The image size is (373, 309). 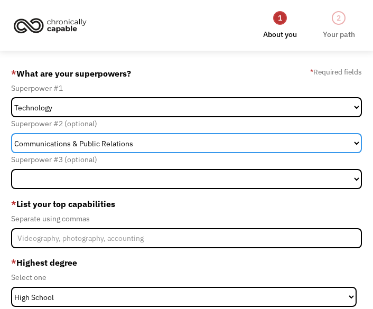 What do you see at coordinates (186, 238) in the screenshot?
I see `input: Videography, photography, accounting` at bounding box center [186, 238].